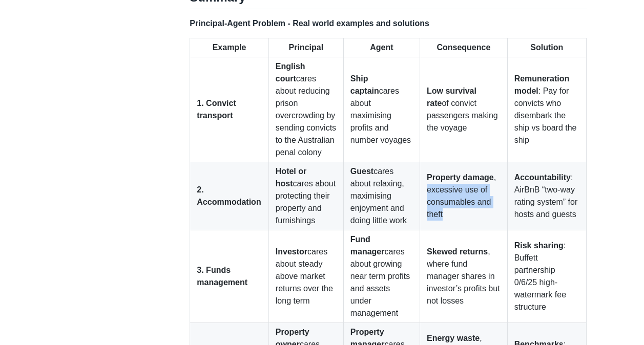 This screenshot has height=345, width=644. I want to click on strong: Fund manager, so click(367, 245).